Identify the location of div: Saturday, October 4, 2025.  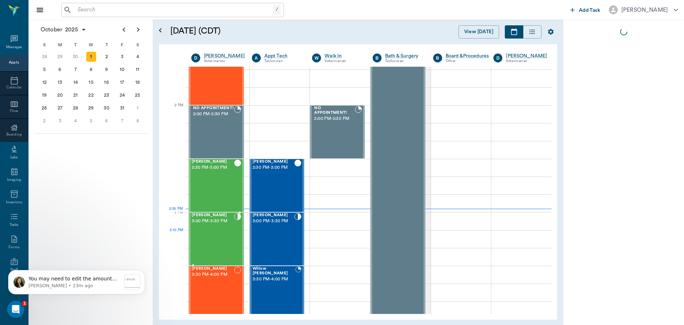
(138, 57).